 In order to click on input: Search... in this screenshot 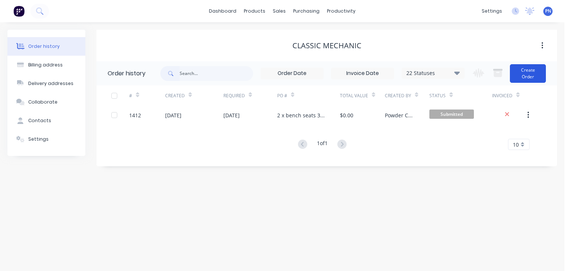, I will do `click(216, 73)`.